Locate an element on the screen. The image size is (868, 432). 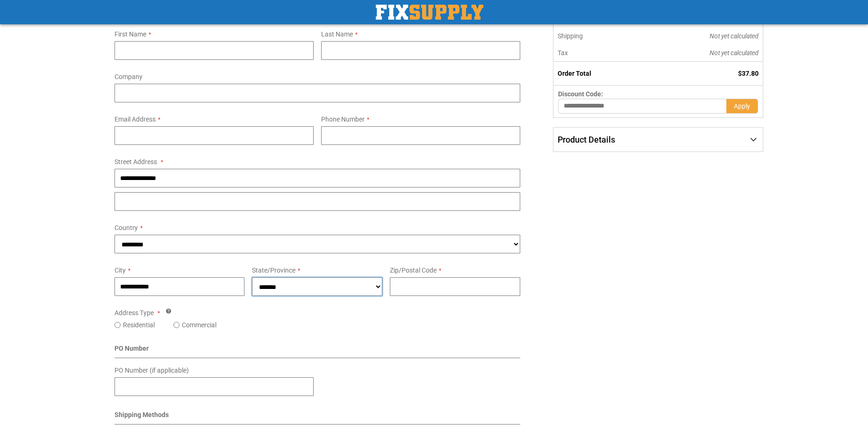
span: Company is located at coordinates (128, 77).